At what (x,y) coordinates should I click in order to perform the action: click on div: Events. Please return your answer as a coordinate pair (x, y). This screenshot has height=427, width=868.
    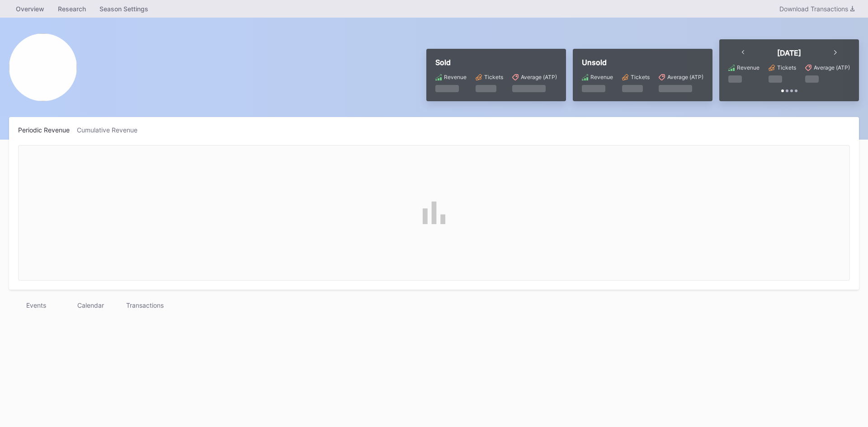
    Looking at the image, I should click on (36, 305).